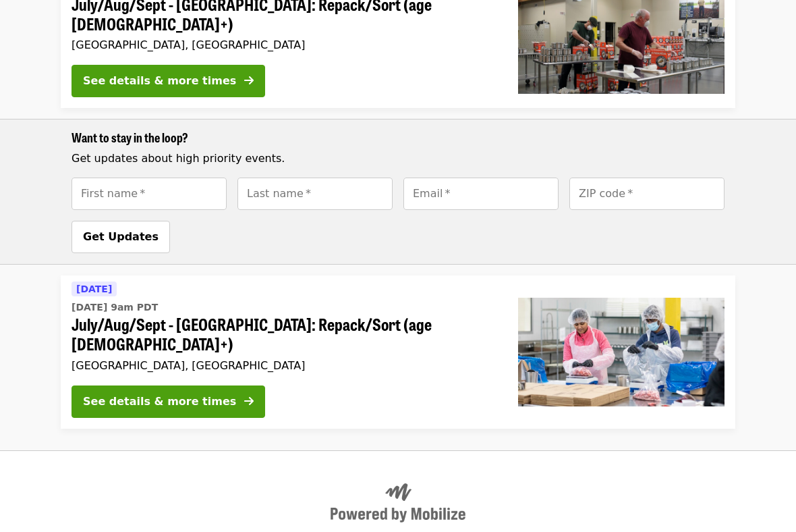 The image size is (796, 532). Describe the element at coordinates (398, 503) in the screenshot. I see `a: Powered by Mobilize` at that location.